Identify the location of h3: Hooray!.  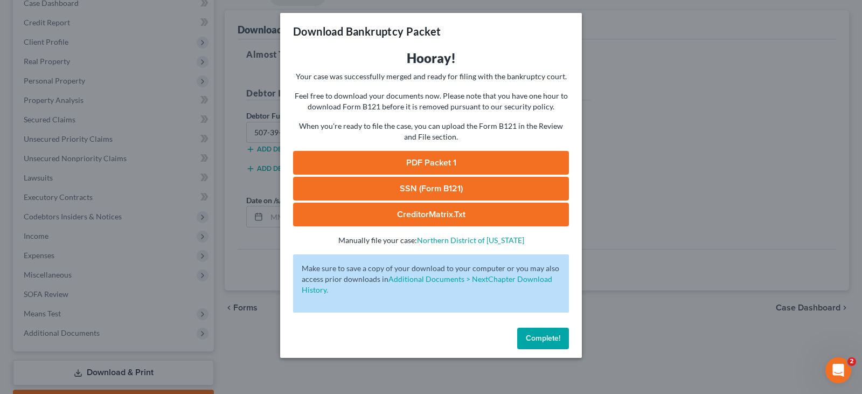
(431, 58).